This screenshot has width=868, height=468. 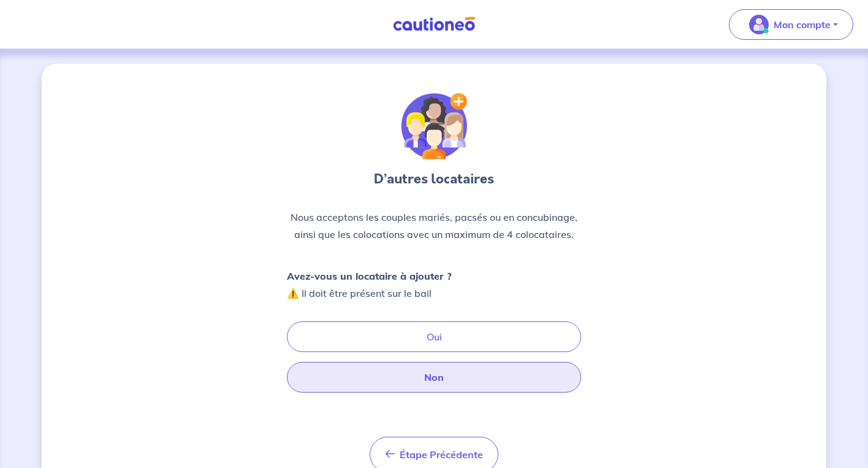 I want to click on p: Mon compte, so click(x=802, y=25).